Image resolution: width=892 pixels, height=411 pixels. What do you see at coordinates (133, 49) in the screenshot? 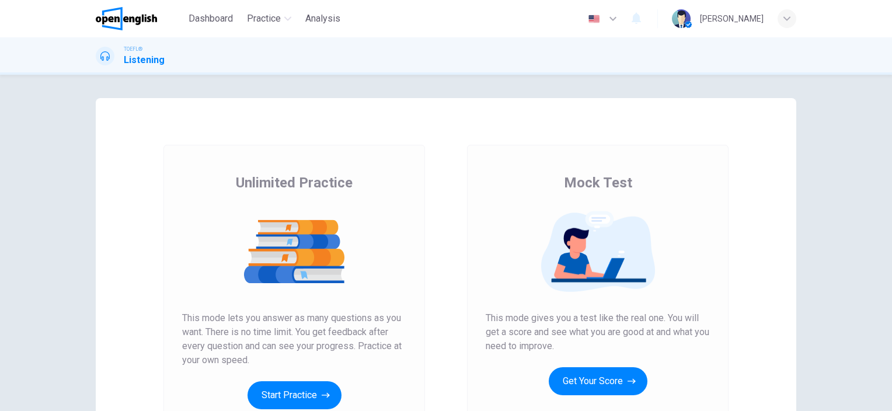
I see `span: TOEFL®` at bounding box center [133, 49].